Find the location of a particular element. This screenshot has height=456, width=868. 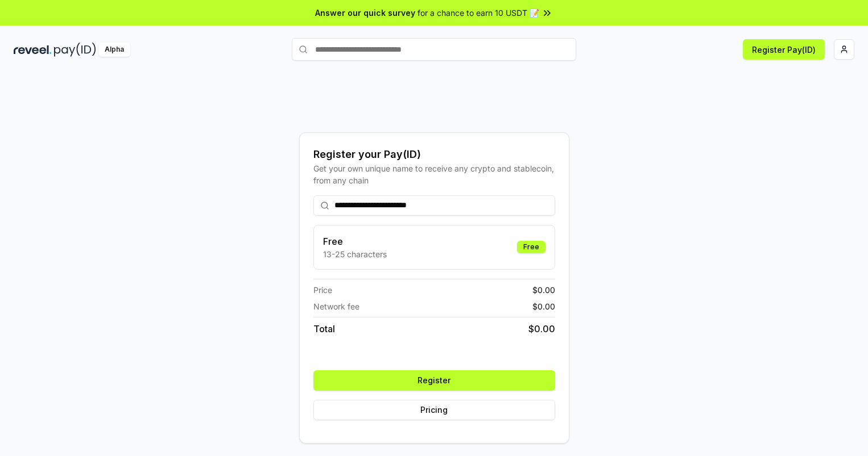

div: Free is located at coordinates (531, 247).